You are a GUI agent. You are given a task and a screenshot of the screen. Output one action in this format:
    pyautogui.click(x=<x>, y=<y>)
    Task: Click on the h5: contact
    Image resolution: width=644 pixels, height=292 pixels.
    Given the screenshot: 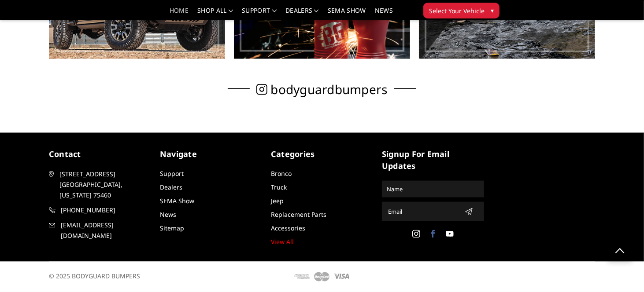 What is the action you would take?
    pyautogui.click(x=100, y=154)
    